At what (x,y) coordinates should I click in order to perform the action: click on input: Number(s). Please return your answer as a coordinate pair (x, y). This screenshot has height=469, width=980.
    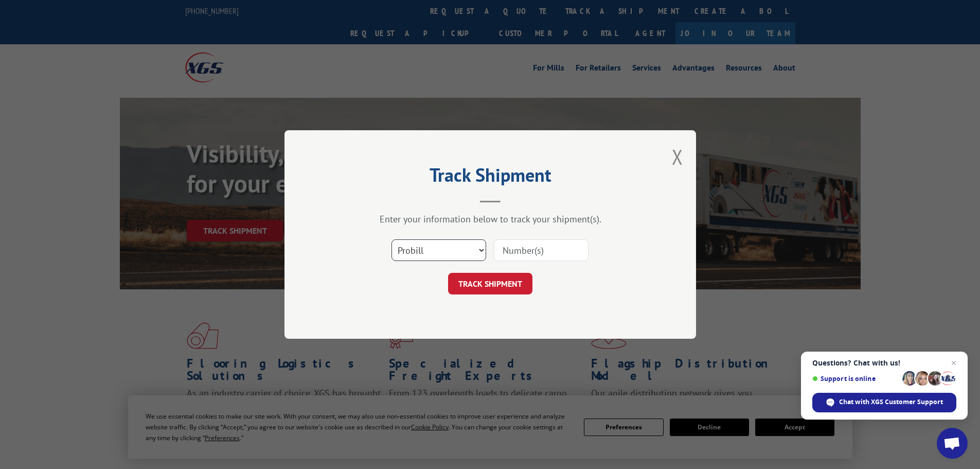
    Looking at the image, I should click on (542, 250).